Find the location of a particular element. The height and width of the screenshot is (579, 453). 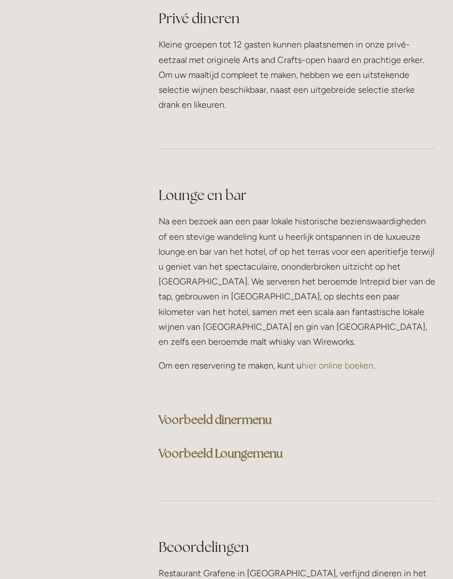

font: Lounge en bar is located at coordinates (203, 195).